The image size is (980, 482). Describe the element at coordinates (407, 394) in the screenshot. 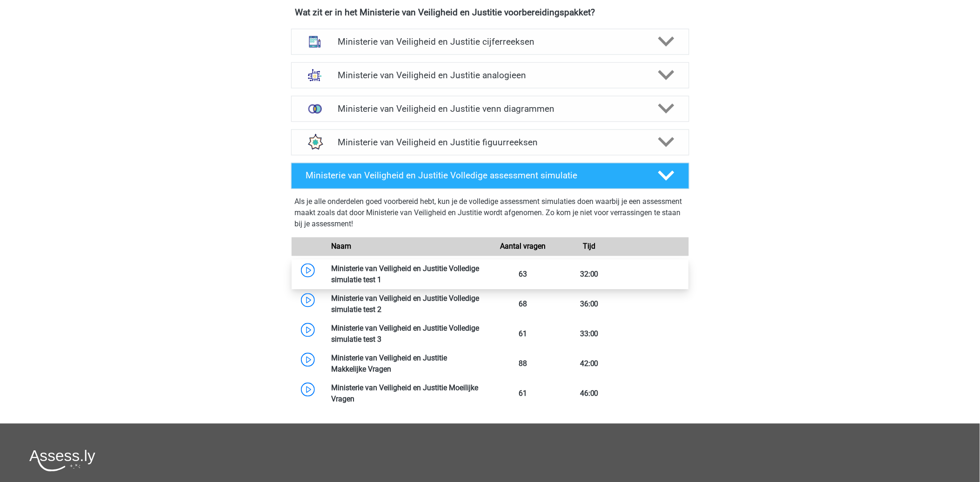

I see `div: Ministerie van Veiligheid en Justitie Moeilijke Vragen` at that location.